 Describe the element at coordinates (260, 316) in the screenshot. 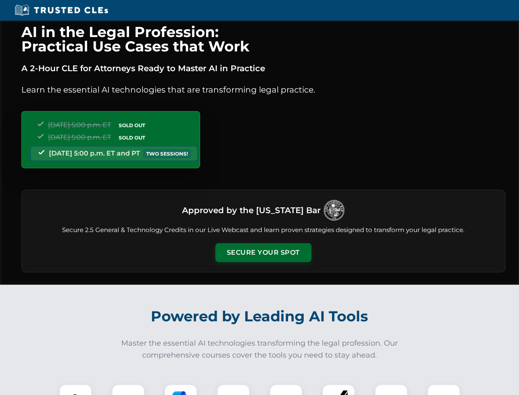

I see `h2: Powered by Leading AI Tools` at that location.